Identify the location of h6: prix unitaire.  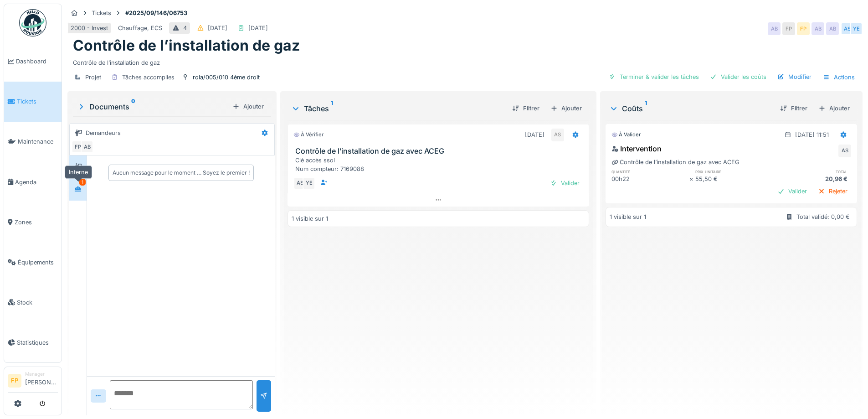
(734, 171).